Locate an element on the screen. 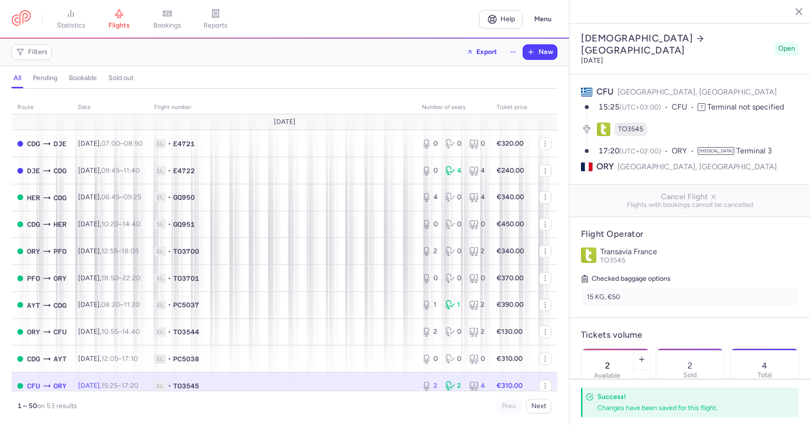  span: flights is located at coordinates (119, 26).